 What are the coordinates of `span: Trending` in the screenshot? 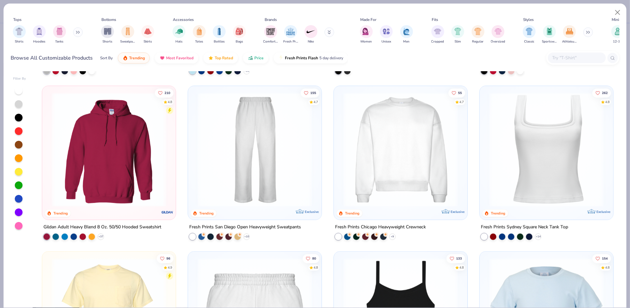 It's located at (137, 58).